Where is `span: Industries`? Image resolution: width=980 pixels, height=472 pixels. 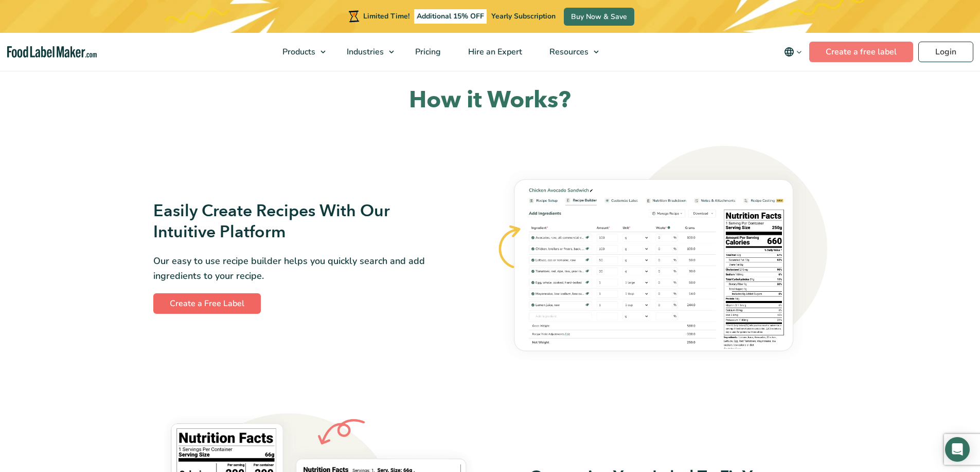 span: Industries is located at coordinates (365, 52).